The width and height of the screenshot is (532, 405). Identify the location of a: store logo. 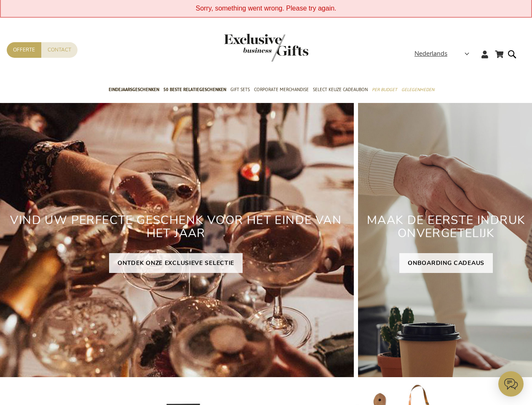
(245, 48).